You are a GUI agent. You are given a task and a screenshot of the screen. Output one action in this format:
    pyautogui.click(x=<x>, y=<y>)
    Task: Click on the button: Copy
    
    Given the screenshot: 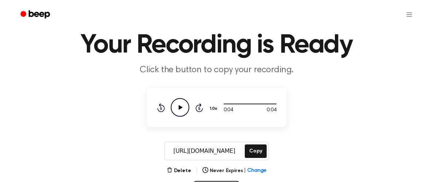 What is the action you would take?
    pyautogui.click(x=255, y=151)
    